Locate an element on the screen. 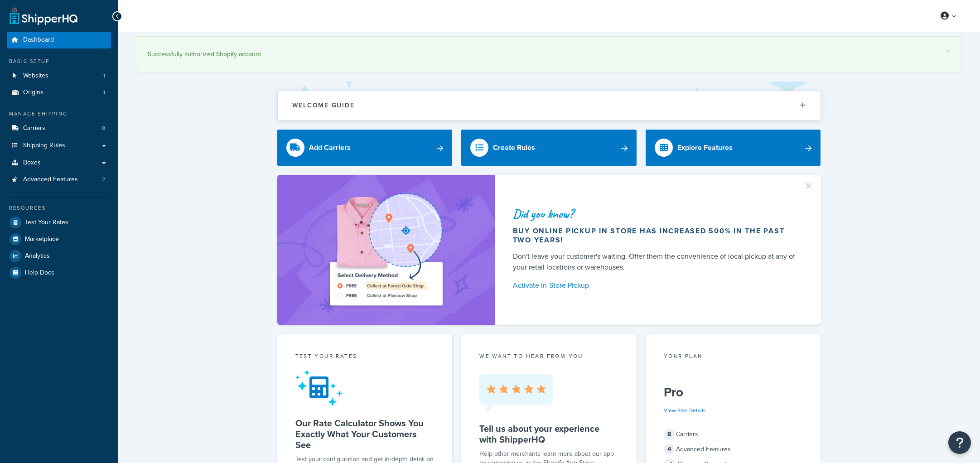  span: Boxes is located at coordinates (31, 162).